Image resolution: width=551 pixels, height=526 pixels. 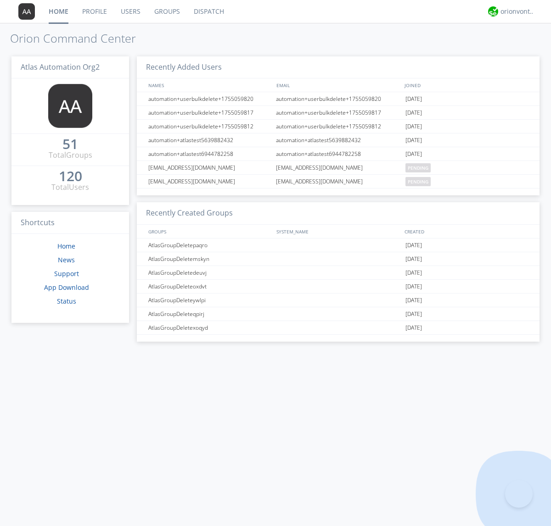 What do you see at coordinates (70, 187) in the screenshot?
I see `div: Total Users` at bounding box center [70, 187].